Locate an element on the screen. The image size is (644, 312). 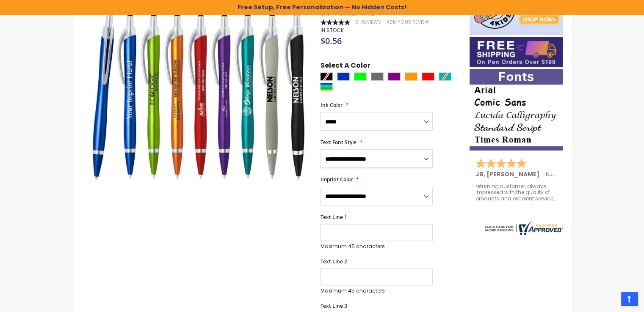
a: 4pens.com certificate URL is located at coordinates (523, 233).